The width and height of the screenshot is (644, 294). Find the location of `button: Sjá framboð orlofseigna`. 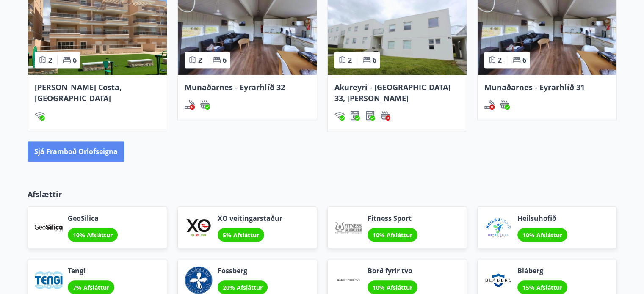

button: Sjá framboð orlofseigna is located at coordinates (76, 152).